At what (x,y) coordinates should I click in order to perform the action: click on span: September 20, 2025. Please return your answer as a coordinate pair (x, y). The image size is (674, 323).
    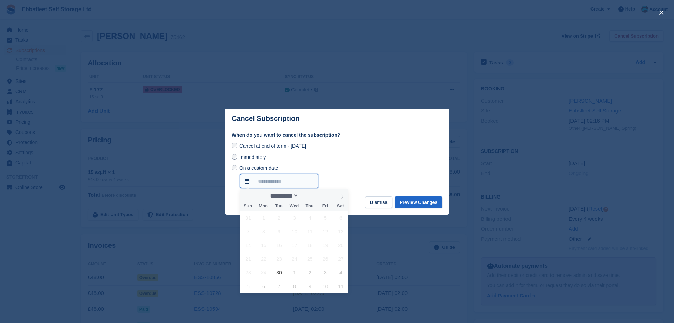
    Looking at the image, I should click on (341, 245).